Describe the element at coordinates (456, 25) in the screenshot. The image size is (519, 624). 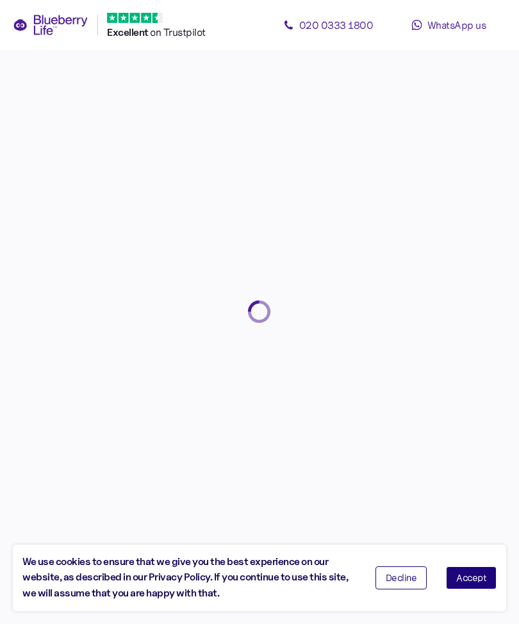
I see `span: WhatsApp us` at that location.